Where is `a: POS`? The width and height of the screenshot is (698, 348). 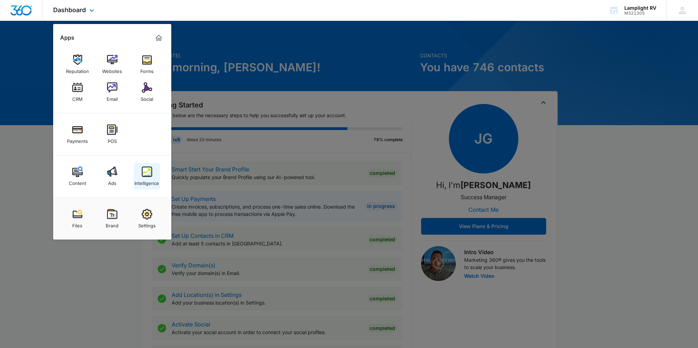
a: POS is located at coordinates (112, 134).